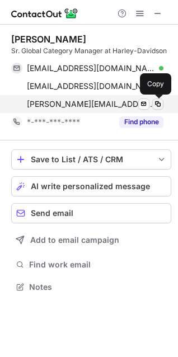 This screenshot has height=357, width=178. I want to click on button: Add to email campaign, so click(91, 240).